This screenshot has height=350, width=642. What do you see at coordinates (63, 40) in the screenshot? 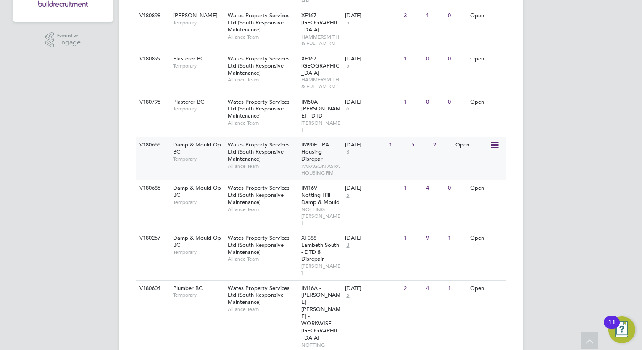
I see `a: Powered byEngage` at bounding box center [63, 40].